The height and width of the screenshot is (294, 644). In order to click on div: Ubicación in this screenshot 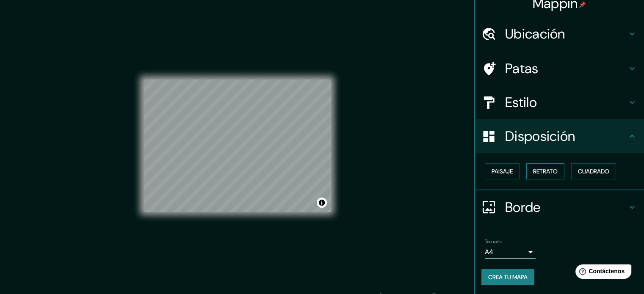, I will do `click(559, 34)`.